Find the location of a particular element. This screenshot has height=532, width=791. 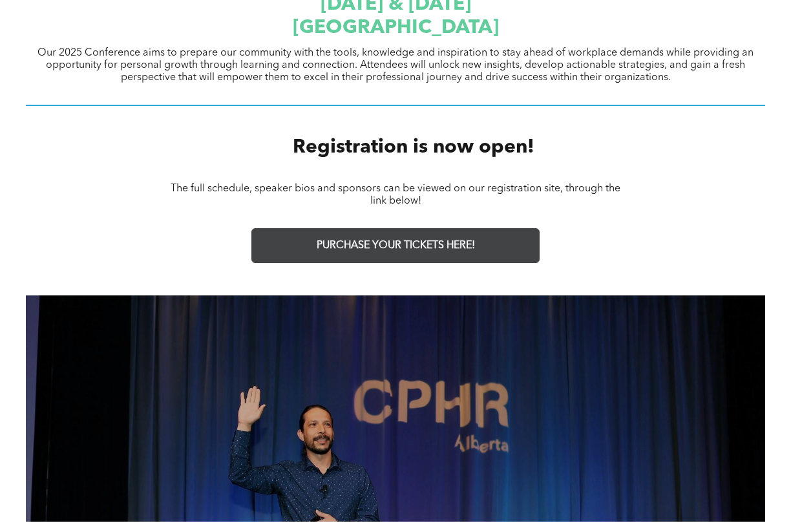

span: Registration is now open! is located at coordinates (413, 147).